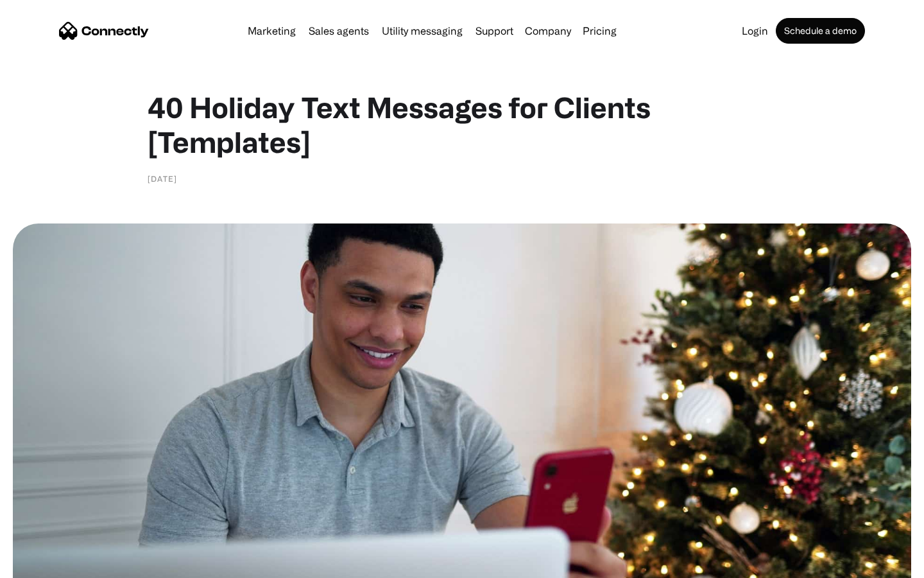 This screenshot has height=578, width=924. I want to click on a: Schedule a demo, so click(820, 31).